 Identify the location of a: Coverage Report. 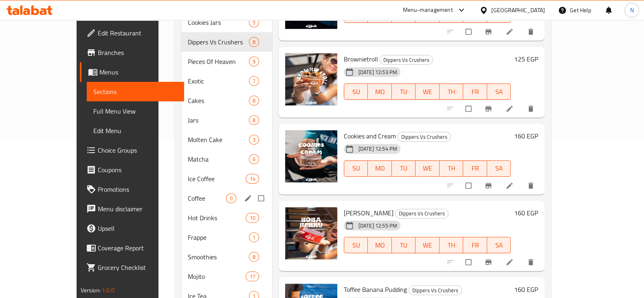
(132, 248).